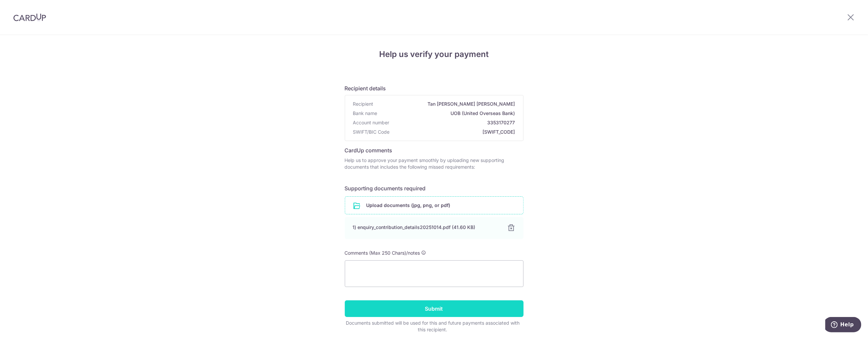 Image resolution: width=868 pixels, height=337 pixels. I want to click on img: CardUp, so click(30, 17).